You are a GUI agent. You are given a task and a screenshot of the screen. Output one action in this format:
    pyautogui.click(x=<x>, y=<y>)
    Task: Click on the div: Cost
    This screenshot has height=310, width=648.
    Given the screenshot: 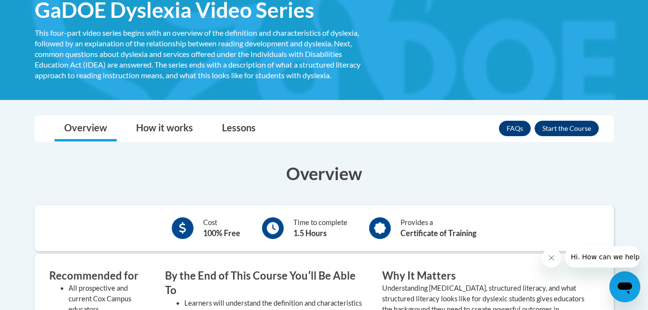 What is the action you would take?
    pyautogui.click(x=222, y=228)
    